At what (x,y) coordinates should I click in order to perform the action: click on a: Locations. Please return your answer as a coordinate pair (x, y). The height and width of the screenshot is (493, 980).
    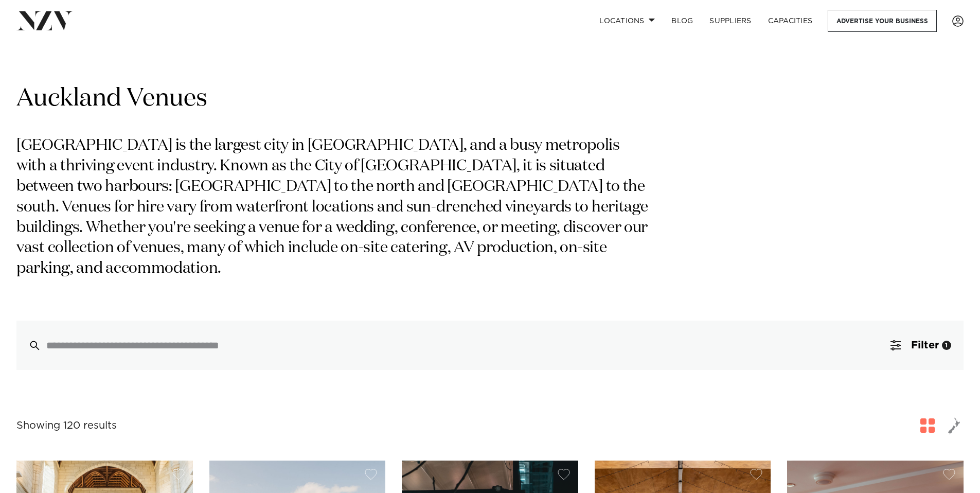
    Looking at the image, I should click on (628, 21).